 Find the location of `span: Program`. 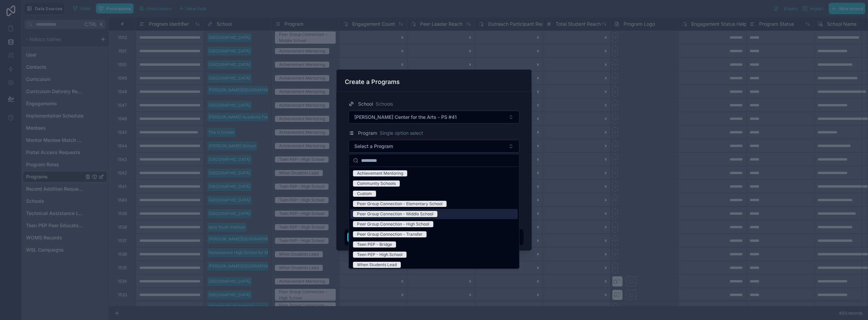

span: Program is located at coordinates (368, 133).